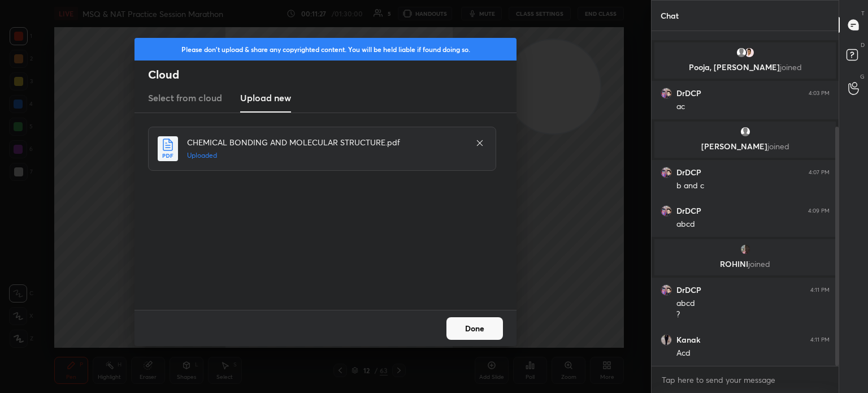 This screenshot has width=868, height=393. I want to click on div: Acd, so click(752, 354).